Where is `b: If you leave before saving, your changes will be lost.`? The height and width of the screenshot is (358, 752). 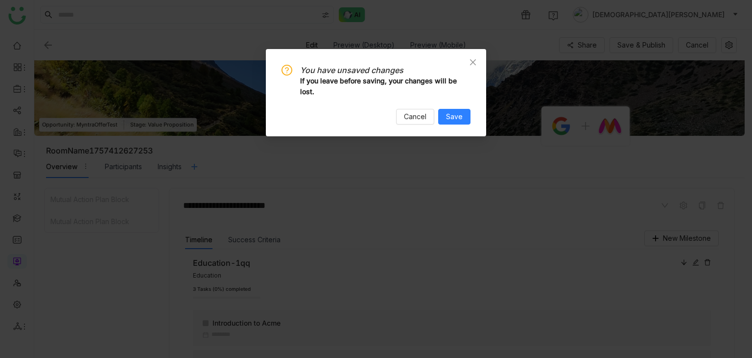
b: If you leave before saving, your changes will be lost. is located at coordinates (379, 86).